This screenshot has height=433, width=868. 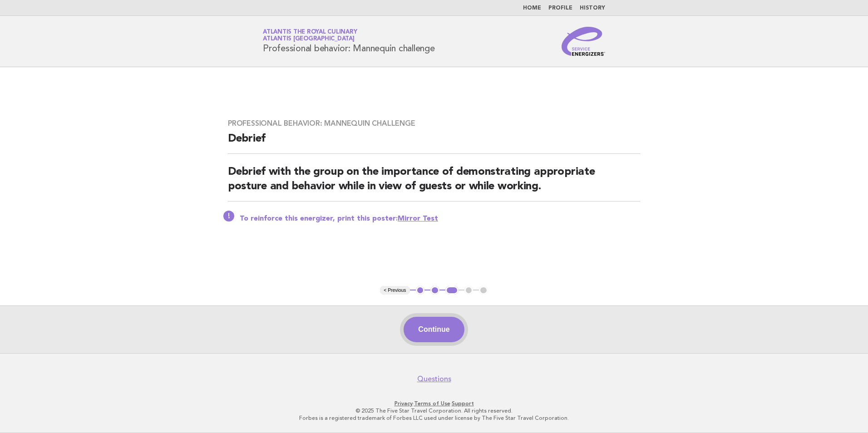 What do you see at coordinates (560, 8) in the screenshot?
I see `a: Profile` at bounding box center [560, 8].